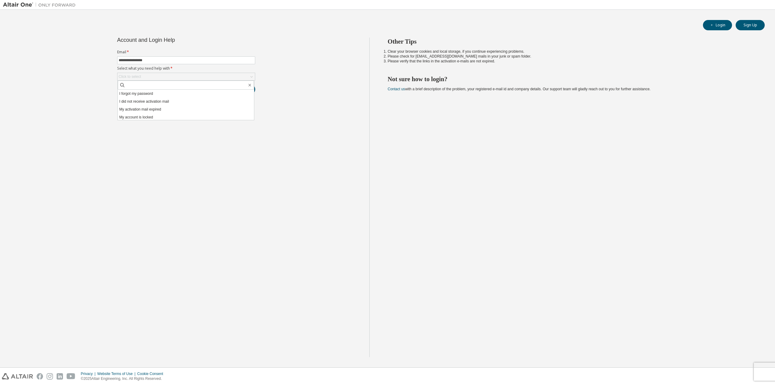 This screenshot has width=775, height=385. Describe the element at coordinates (717, 25) in the screenshot. I see `button: Login` at that location.